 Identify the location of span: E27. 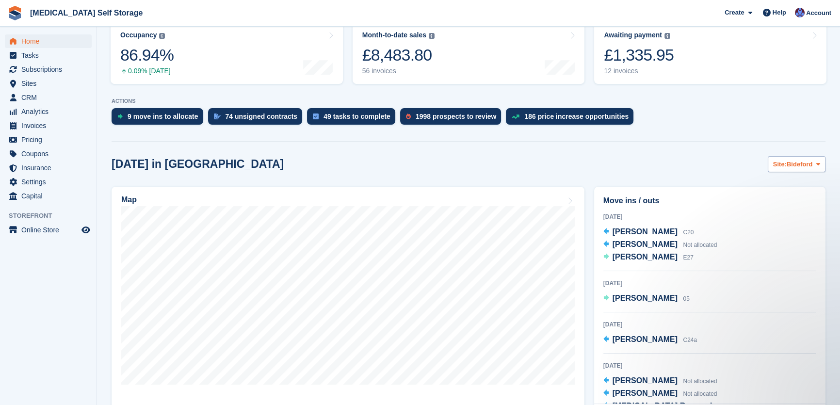
(688, 258).